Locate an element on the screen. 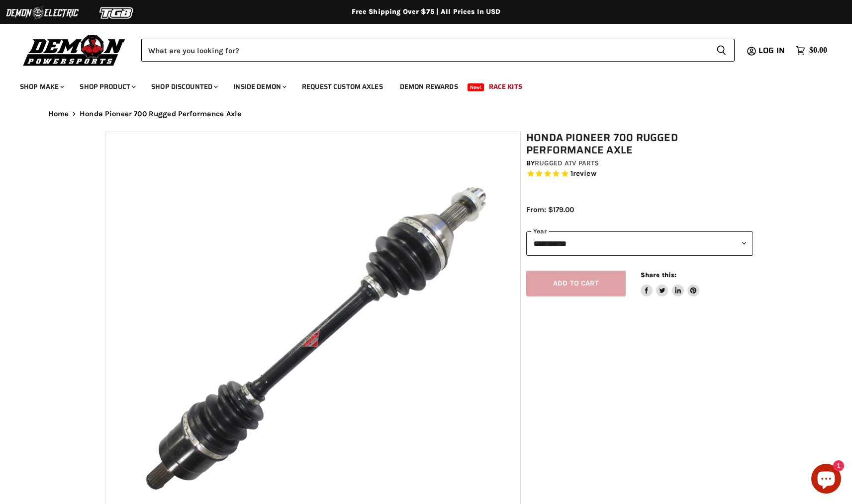 This screenshot has width=852, height=504. span: review is located at coordinates (585, 174).